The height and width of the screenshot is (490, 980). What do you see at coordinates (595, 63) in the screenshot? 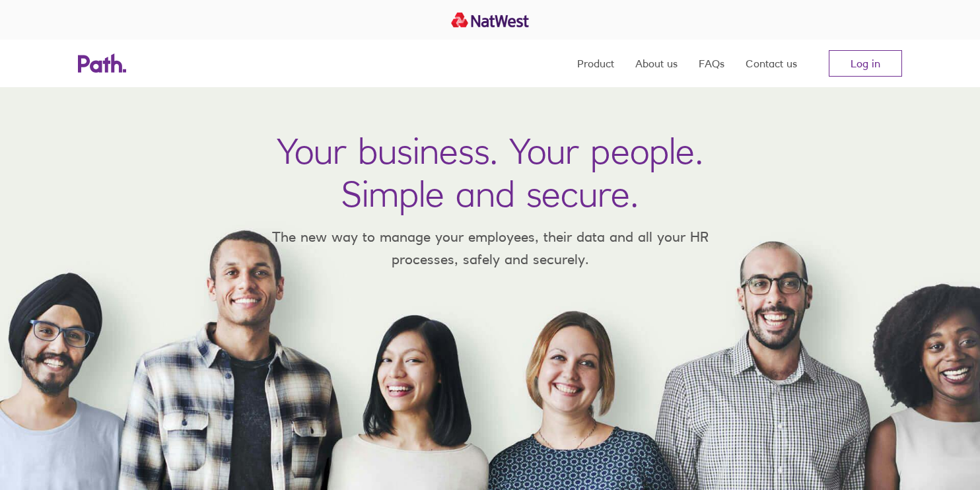
I see `a: Product` at bounding box center [595, 63].